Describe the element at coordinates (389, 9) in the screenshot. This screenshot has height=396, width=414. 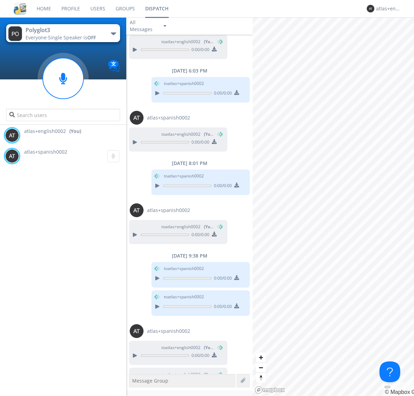
I see `div: atlas+english0002` at that location.